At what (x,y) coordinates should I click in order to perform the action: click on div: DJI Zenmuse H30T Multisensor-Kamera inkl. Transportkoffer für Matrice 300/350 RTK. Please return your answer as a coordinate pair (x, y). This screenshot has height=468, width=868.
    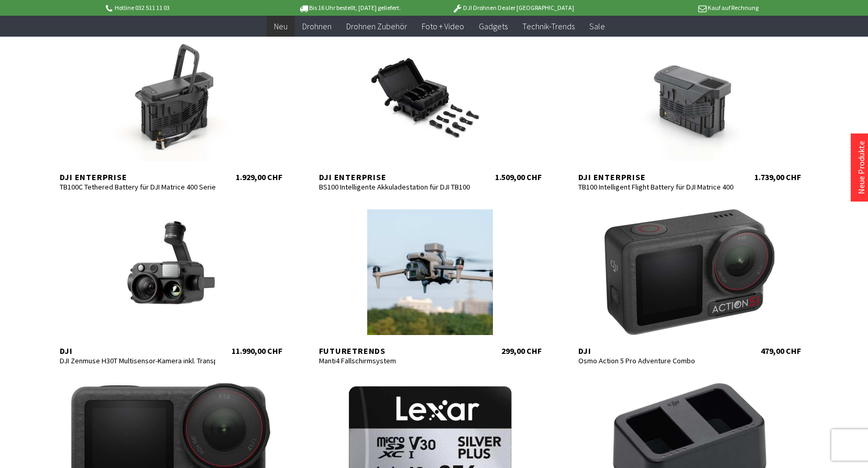
    Looking at the image, I should click on (138, 361).